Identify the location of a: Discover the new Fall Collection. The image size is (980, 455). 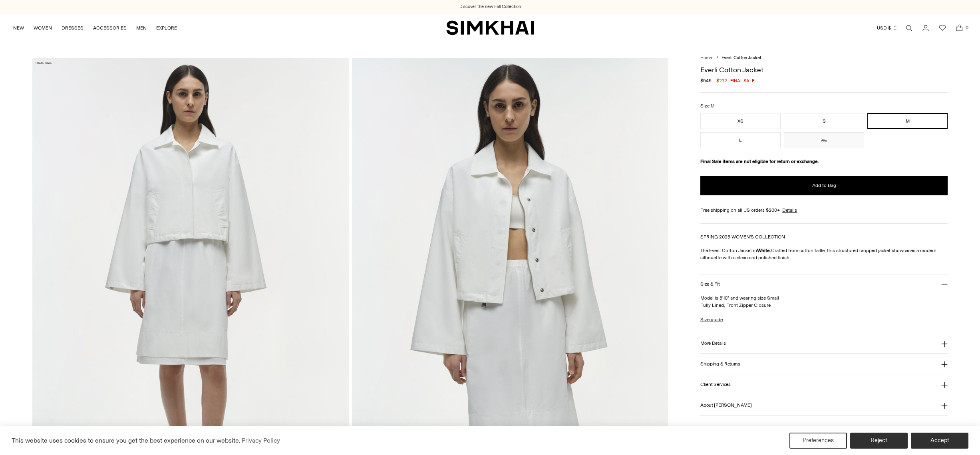
(490, 6).